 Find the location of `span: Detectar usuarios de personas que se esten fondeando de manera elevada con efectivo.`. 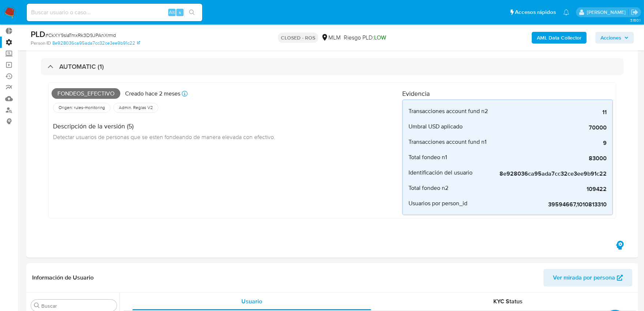

span: Detectar usuarios de personas que se esten fondeando de manera elevada con efectivo. is located at coordinates (164, 137).